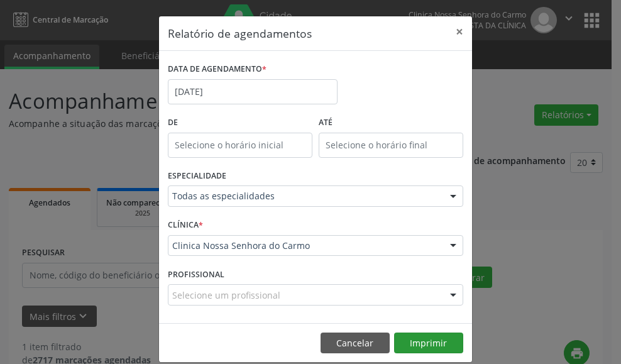  Describe the element at coordinates (185, 225) in the screenshot. I see `label: CLÍNICA` at that location.